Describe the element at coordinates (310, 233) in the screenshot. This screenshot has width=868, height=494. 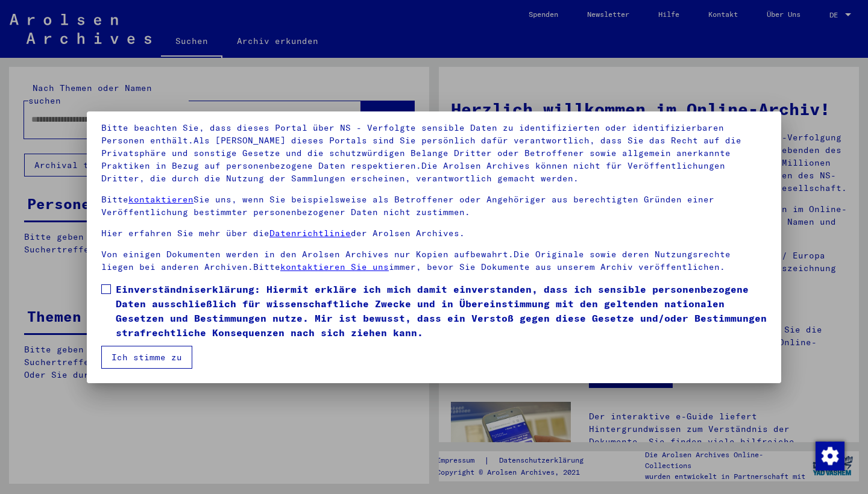
I see `a: Datenrichtlinie` at that location.